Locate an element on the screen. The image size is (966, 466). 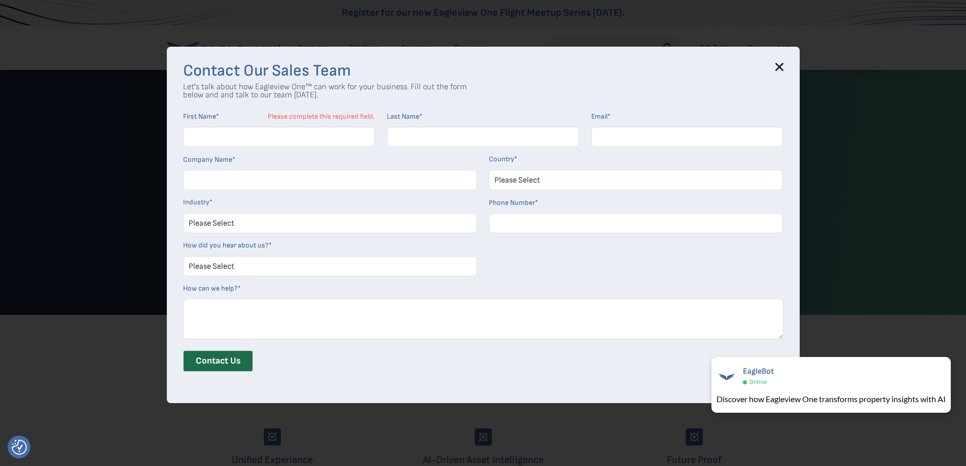
span: Phone Number is located at coordinates (512, 202).